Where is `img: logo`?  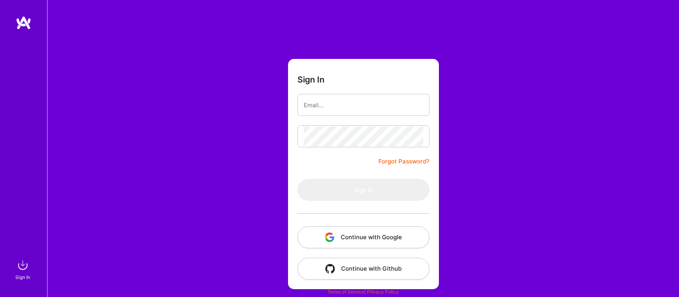 img: logo is located at coordinates (24, 23).